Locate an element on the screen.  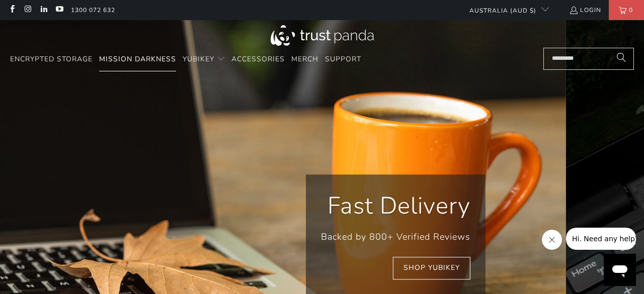
p: Fast Delivery is located at coordinates (396, 207).